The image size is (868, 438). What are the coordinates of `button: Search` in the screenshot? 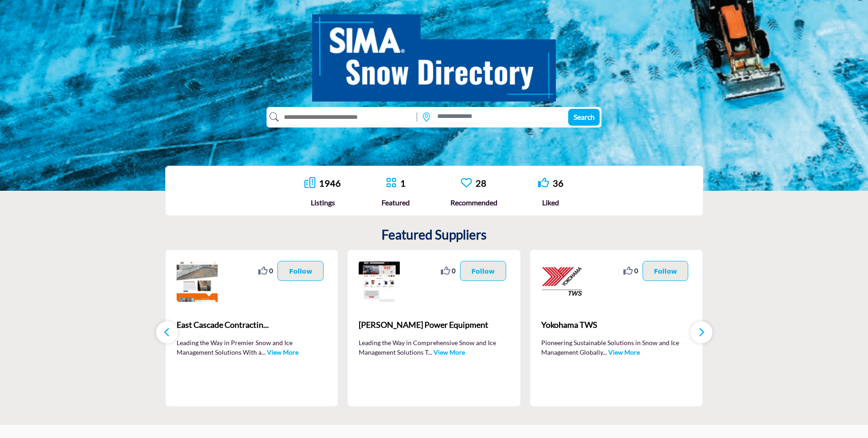 It's located at (583, 117).